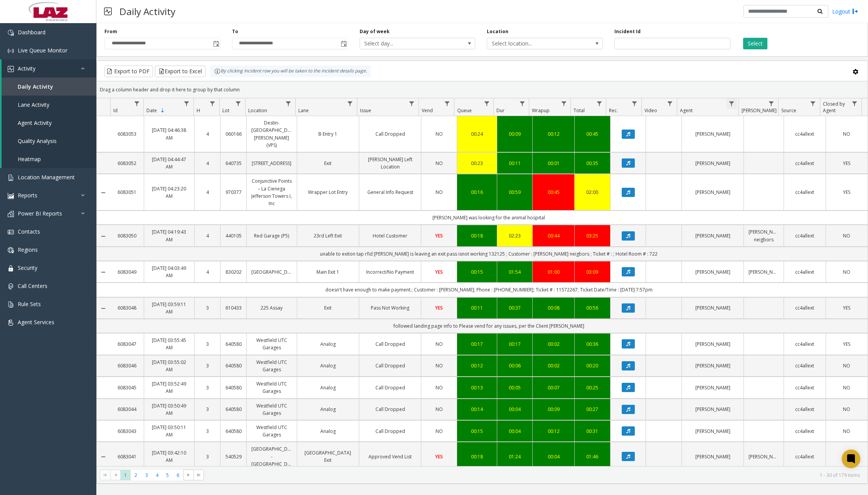 This screenshot has height=495, width=868. What do you see at coordinates (328, 272) in the screenshot?
I see `a: Main Exit 1` at bounding box center [328, 272].